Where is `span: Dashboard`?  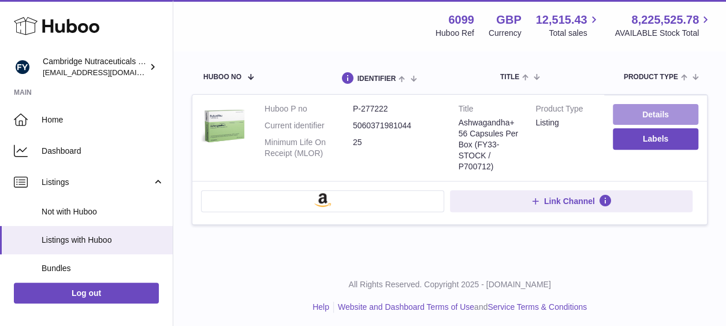
span: Dashboard is located at coordinates (103, 151).